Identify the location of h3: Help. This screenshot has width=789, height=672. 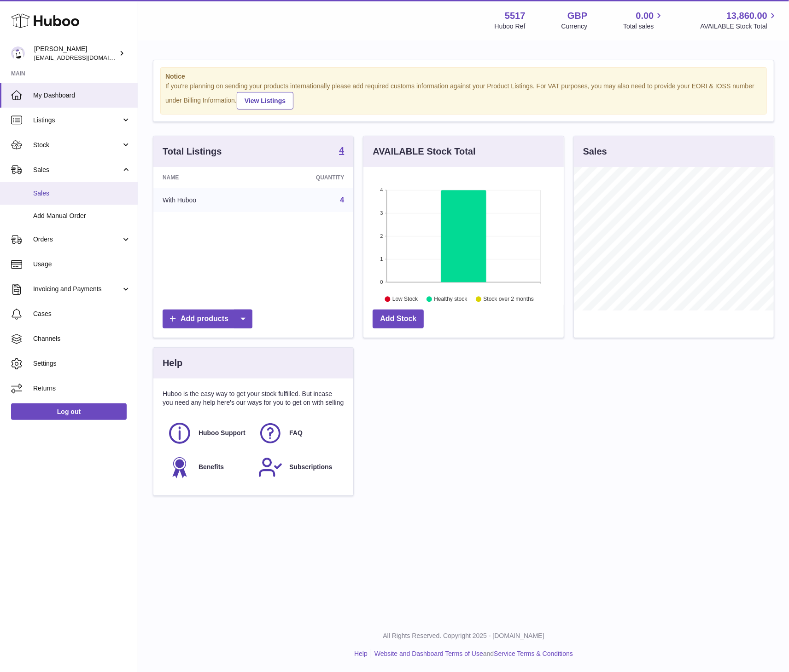
(172, 363).